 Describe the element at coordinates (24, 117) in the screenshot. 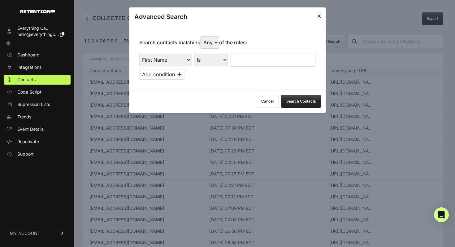

I see `span: Trends` at that location.